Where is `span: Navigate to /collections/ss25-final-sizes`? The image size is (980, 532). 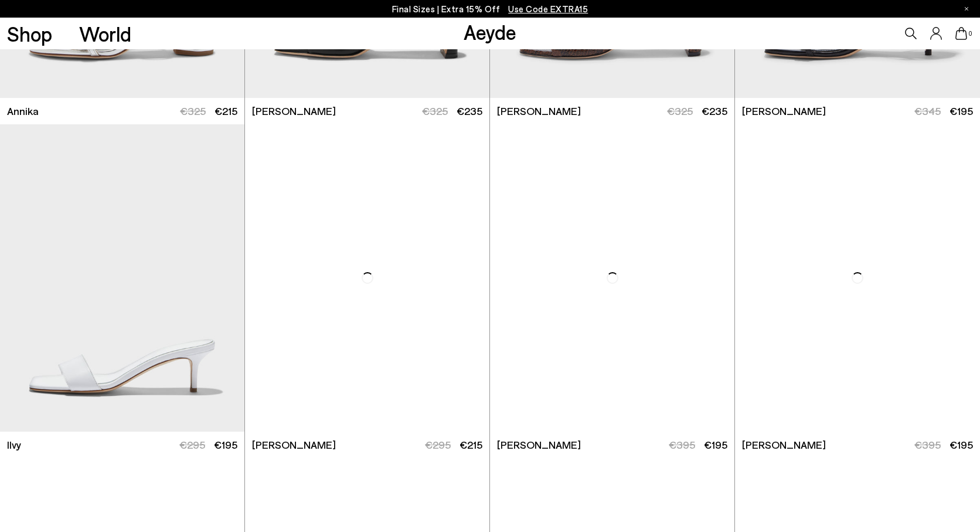
span: Navigate to /collections/ss25-final-sizes is located at coordinates (548, 9).